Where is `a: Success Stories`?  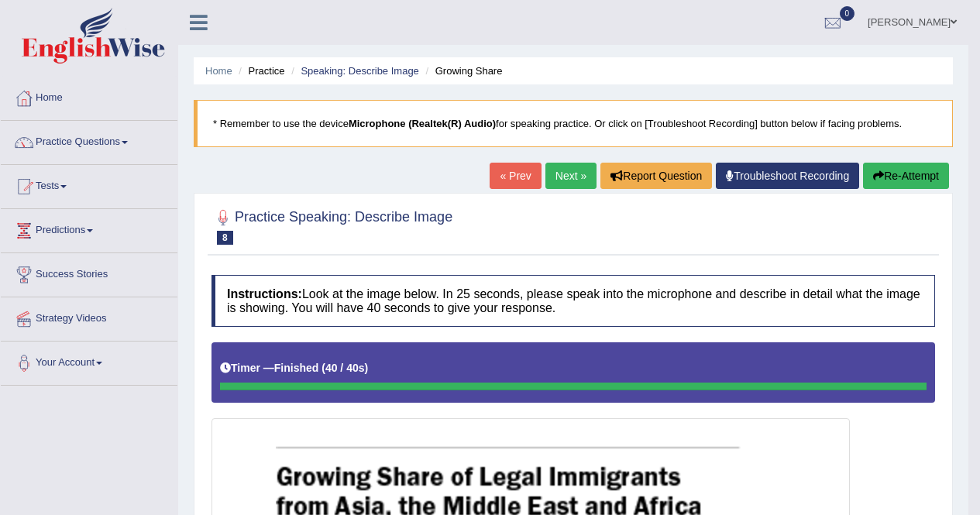 a: Success Stories is located at coordinates (89, 272).